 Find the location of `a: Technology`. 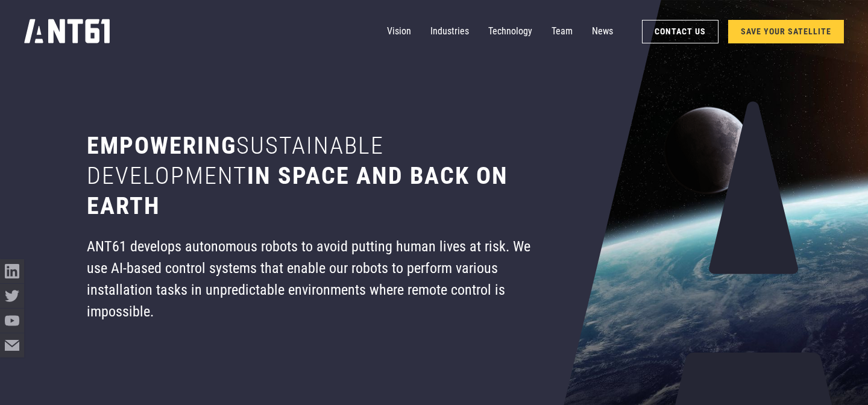

a: Technology is located at coordinates (510, 31).